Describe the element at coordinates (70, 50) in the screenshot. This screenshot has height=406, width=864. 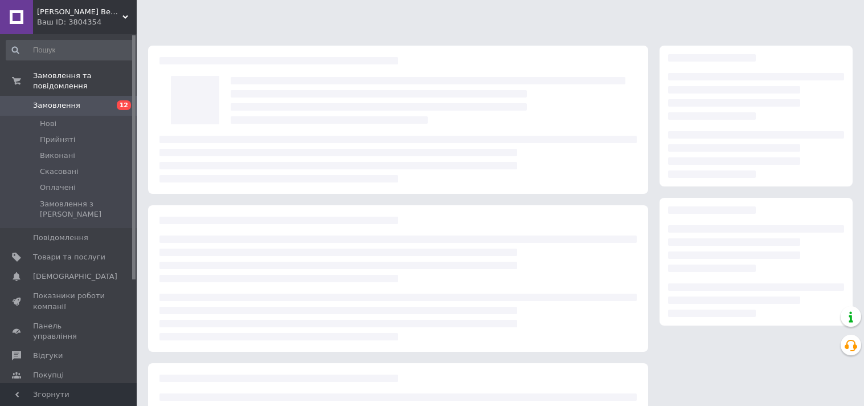
I see `input: Пошук` at that location.